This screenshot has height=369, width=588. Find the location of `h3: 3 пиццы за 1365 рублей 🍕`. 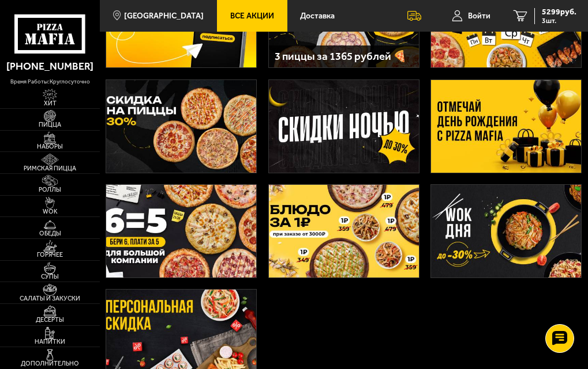

h3: 3 пиццы за 1365 рублей 🍕 is located at coordinates (344, 57).